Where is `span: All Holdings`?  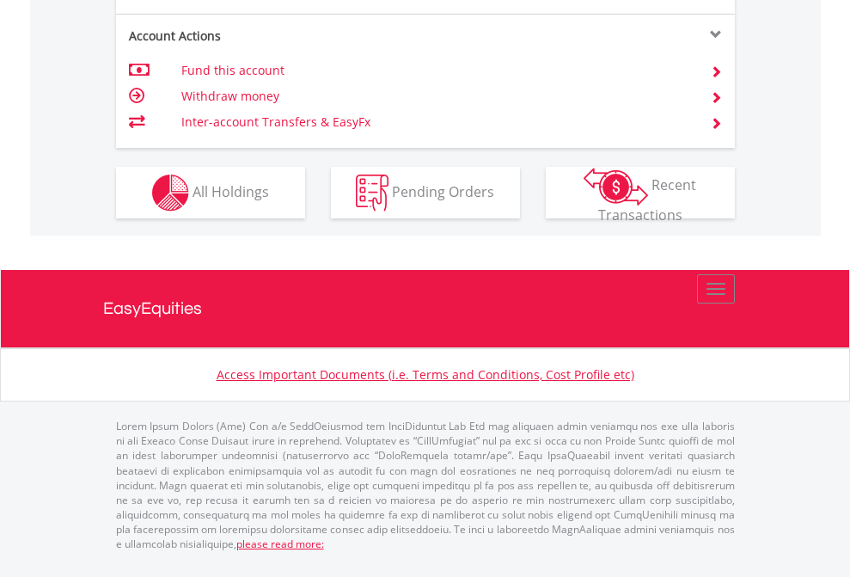
span: All Holdings is located at coordinates (230, 191).